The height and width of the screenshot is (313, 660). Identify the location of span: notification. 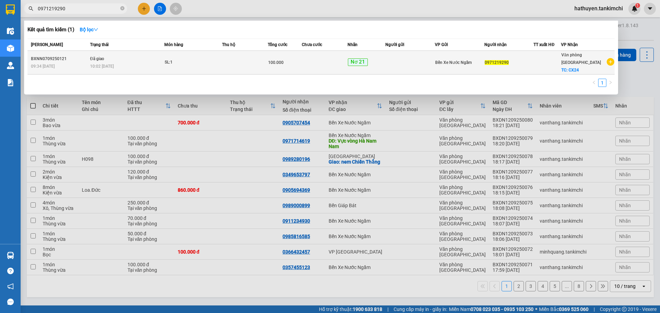
(10, 286).